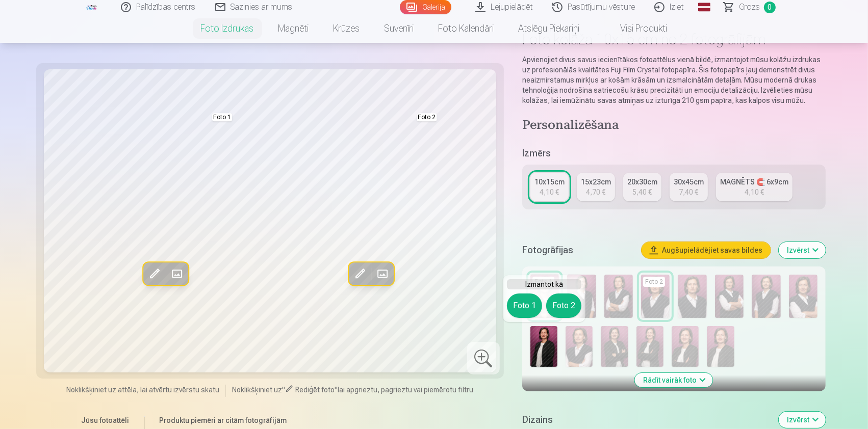  Describe the element at coordinates (636, 29) in the screenshot. I see `a: Visi produkti` at that location.